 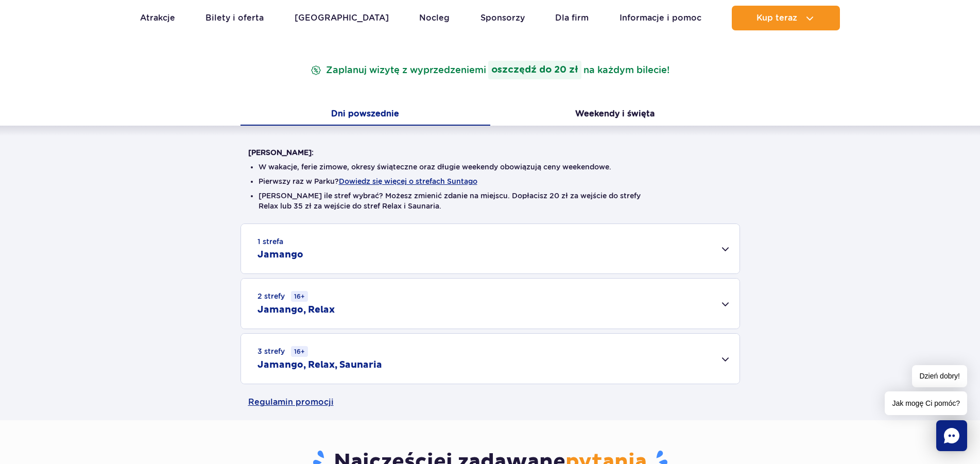 What do you see at coordinates (270, 241) in the screenshot?
I see `small: 1 strefa` at bounding box center [270, 241].